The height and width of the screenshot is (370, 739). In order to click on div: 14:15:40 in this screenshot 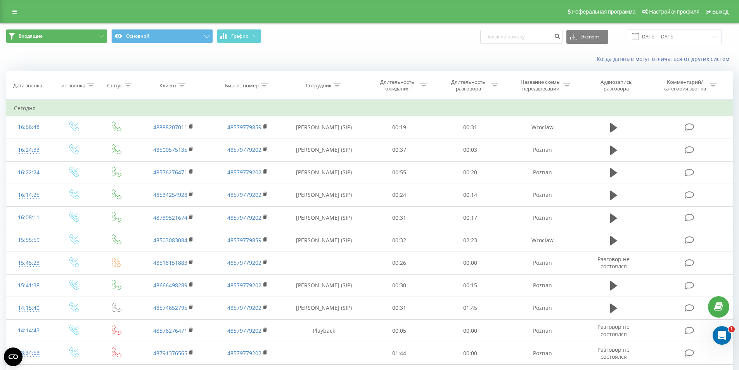, I will do `click(29, 308)`.